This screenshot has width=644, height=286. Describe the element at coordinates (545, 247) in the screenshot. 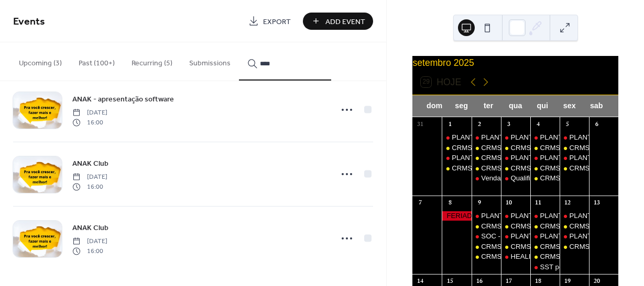

I see `div: CRMSST -MOTIVOS DE NEGOCIO PERDIDO/FONTES DE LEADS` at that location.